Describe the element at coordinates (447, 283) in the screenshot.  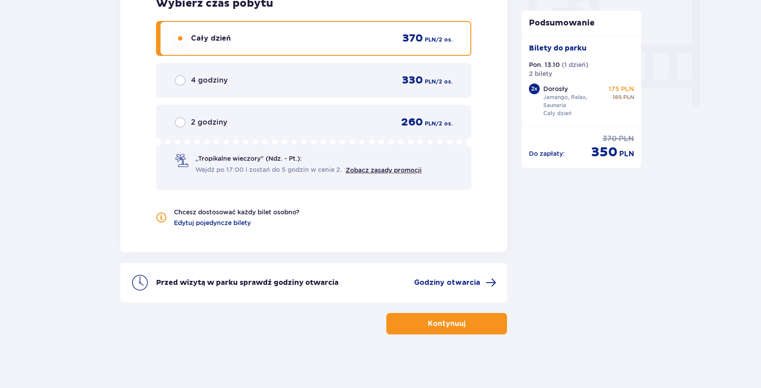
I see `span: Godziny otwarcia` at that location.